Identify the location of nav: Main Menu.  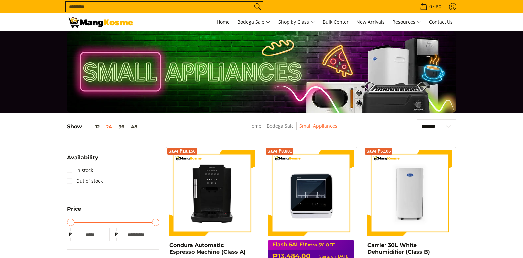
(298, 22).